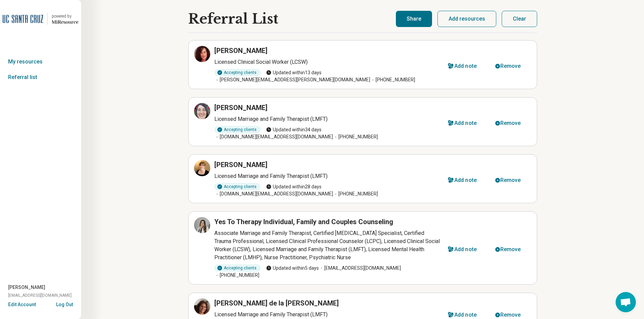 Image resolution: width=644 pixels, height=319 pixels. I want to click on span: Updated within 5 days, so click(292, 268).